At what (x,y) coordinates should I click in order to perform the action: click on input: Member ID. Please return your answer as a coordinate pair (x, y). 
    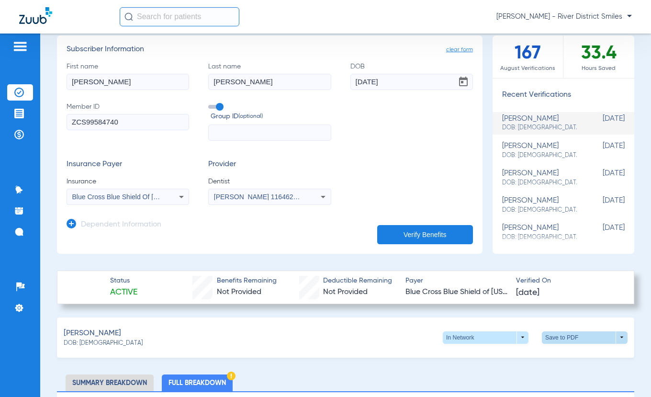
    Looking at the image, I should click on (128, 122).